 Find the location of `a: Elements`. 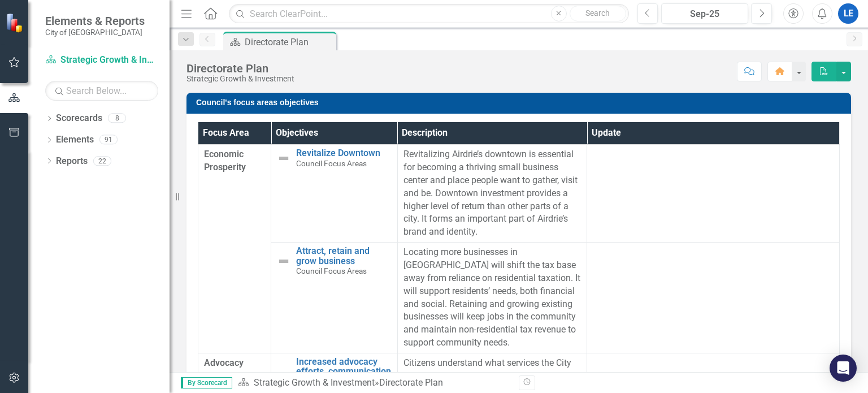

a: Elements is located at coordinates (75, 140).